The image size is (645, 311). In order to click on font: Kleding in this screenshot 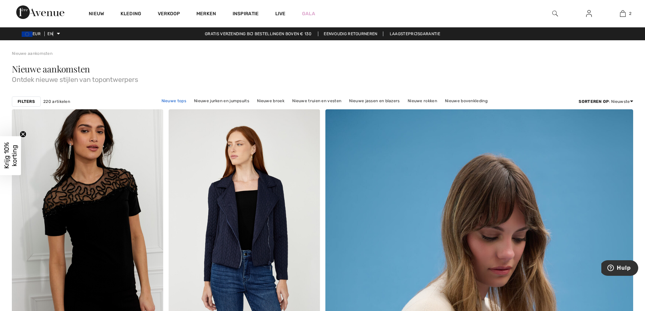, I will do `click(131, 14)`.